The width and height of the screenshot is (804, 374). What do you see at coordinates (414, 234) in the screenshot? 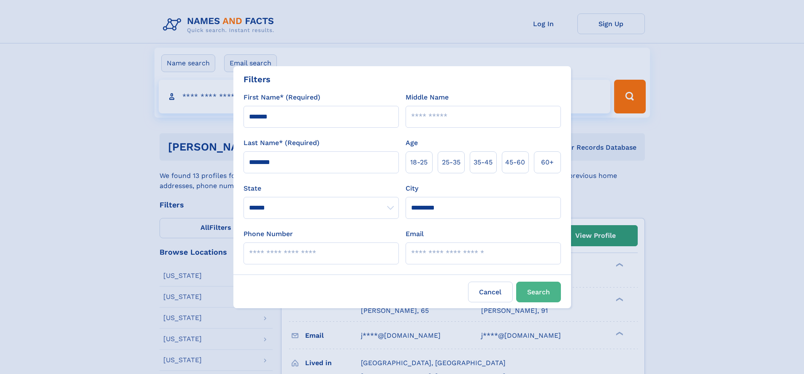
I see `label: Email` at bounding box center [414, 234].